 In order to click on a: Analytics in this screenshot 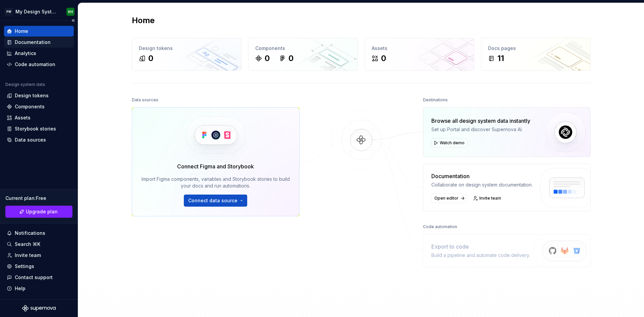, I will do `click(39, 53)`.